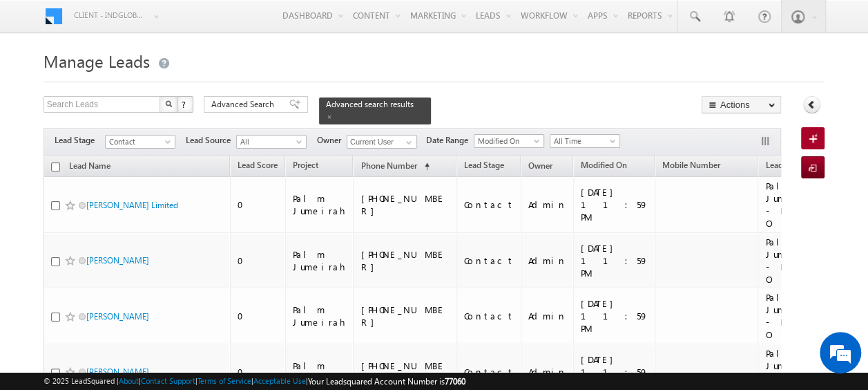 The width and height of the screenshot is (868, 390). Describe the element at coordinates (484, 167) in the screenshot. I see `a: Lead Stage` at that location.